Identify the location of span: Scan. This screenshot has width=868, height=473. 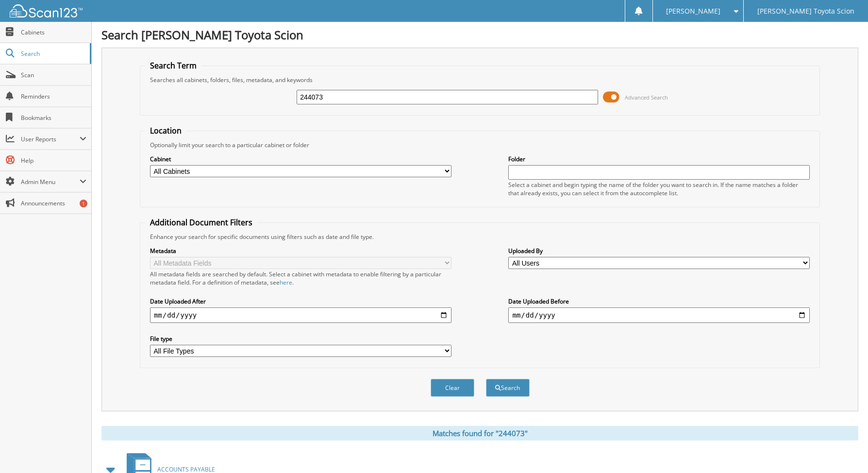
(53, 75).